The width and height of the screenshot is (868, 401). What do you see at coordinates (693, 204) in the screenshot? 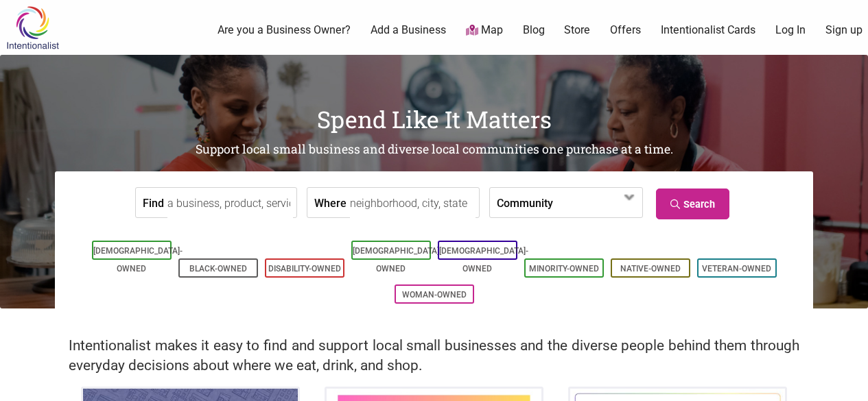
I see `a: Search` at bounding box center [693, 204].